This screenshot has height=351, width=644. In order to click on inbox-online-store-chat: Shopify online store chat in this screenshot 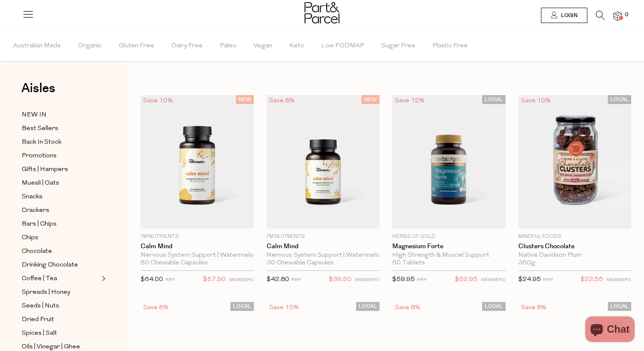, I will do `click(609, 330)`.